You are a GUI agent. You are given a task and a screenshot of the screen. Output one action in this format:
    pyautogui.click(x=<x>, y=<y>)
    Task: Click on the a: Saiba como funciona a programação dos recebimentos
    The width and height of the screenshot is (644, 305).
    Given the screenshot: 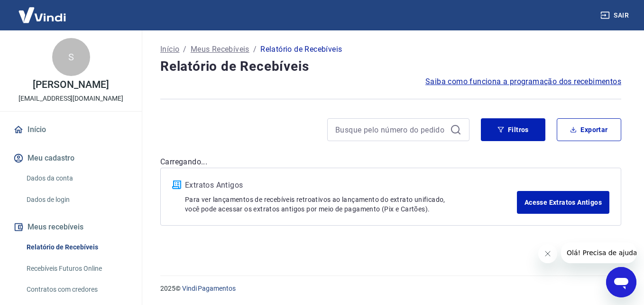 What is the action you would take?
    pyautogui.click(x=523, y=81)
    